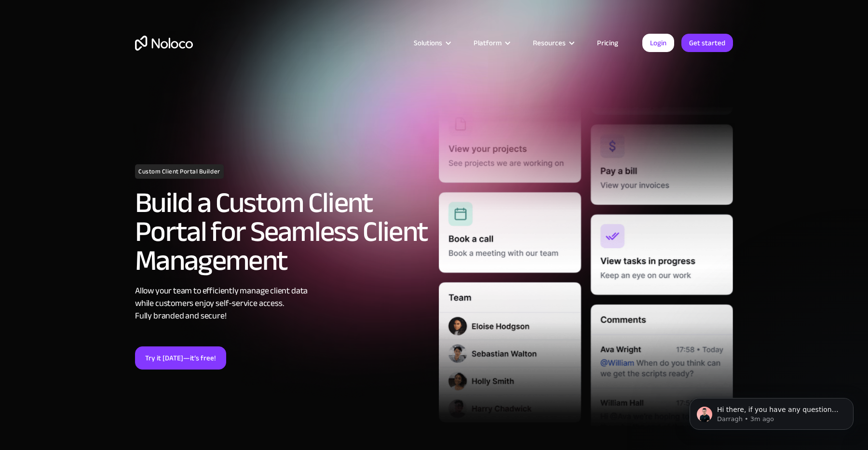 Image resolution: width=868 pixels, height=450 pixels. What do you see at coordinates (608, 43) in the screenshot?
I see `a: Pricing` at bounding box center [608, 43].